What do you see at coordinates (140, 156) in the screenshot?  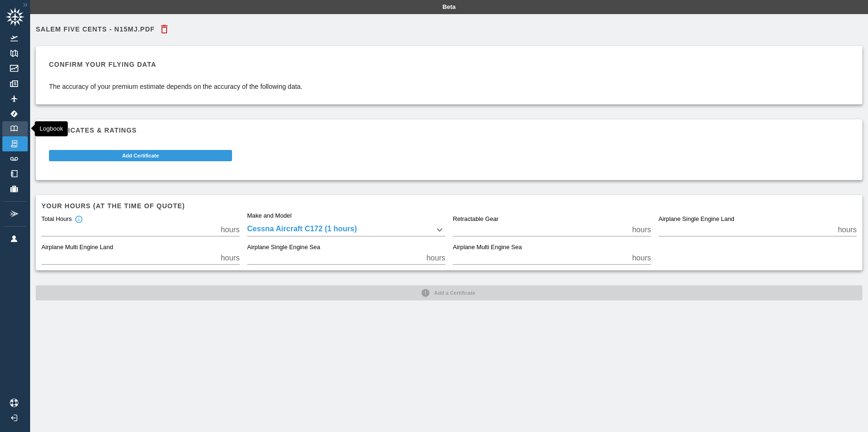 I see `button: Add Certificate` at bounding box center [140, 156].